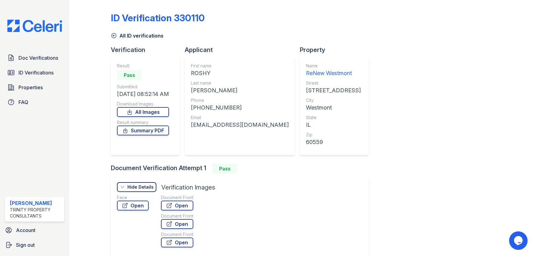  What do you see at coordinates (240, 73) in the screenshot?
I see `div: ROSHY` at bounding box center [240, 73].